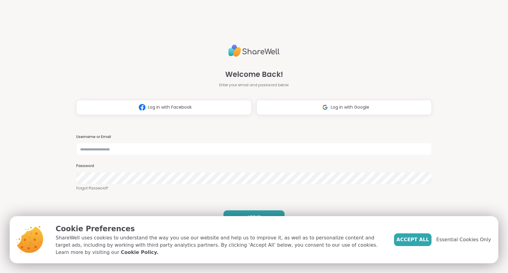 The image size is (508, 273). What do you see at coordinates (139, 252) in the screenshot?
I see `a: Cookie Policy.` at bounding box center [139, 252].